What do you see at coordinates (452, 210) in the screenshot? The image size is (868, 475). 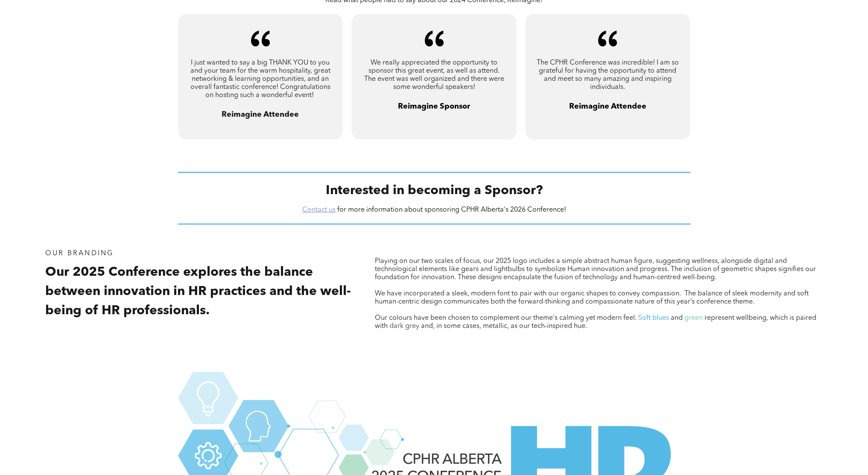 I see `span: for more information about sponsoring CPHR Alberta's 2026 Conference!` at bounding box center [452, 210].